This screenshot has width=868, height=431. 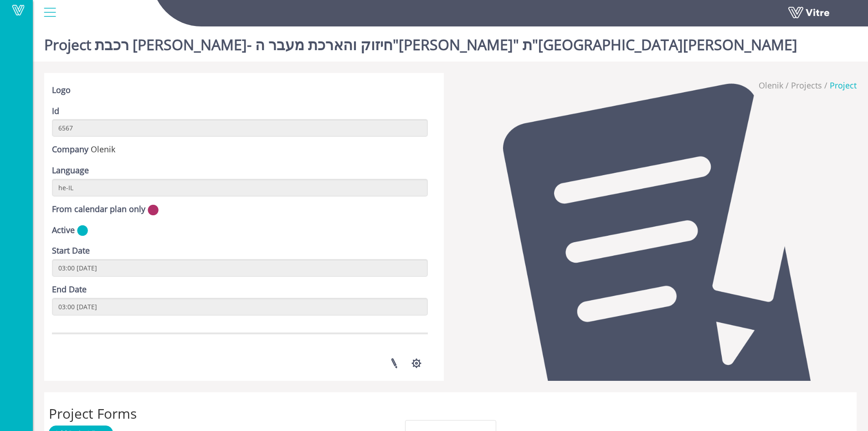 I want to click on span: 237, so click(x=103, y=149).